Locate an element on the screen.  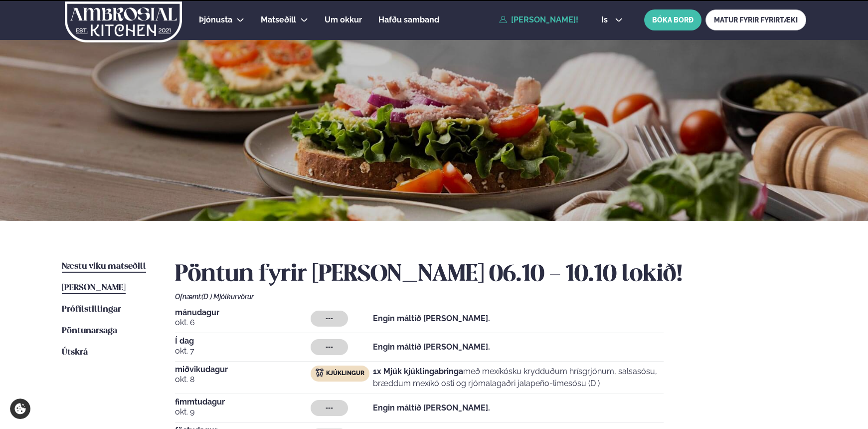
a: Prófílstillingar is located at coordinates (92, 309).